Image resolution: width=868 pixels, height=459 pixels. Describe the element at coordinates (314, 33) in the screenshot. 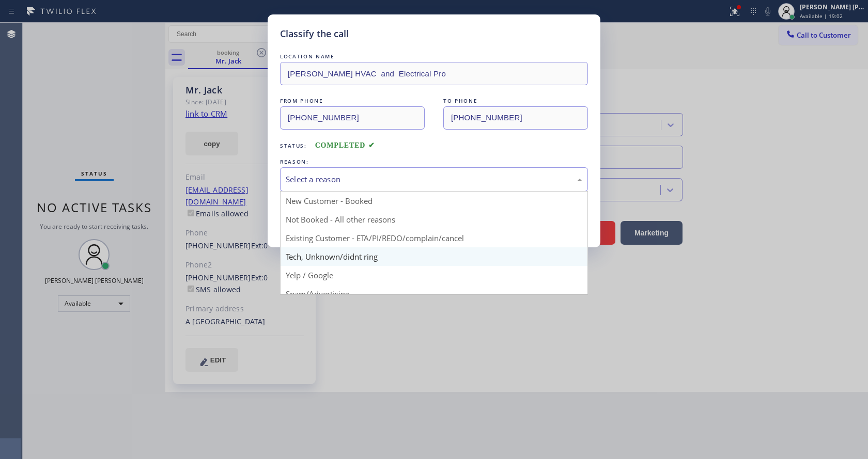

I see `h5: Classify the call` at that location.